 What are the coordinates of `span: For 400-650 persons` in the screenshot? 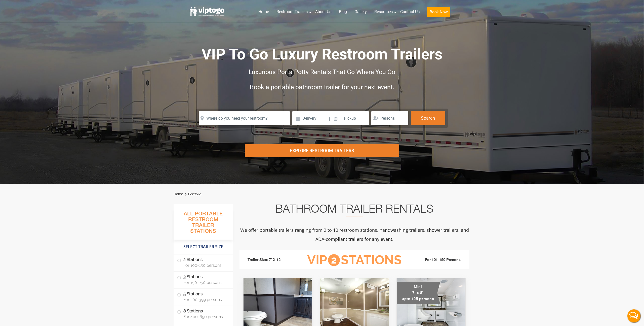 It's located at (205, 317).